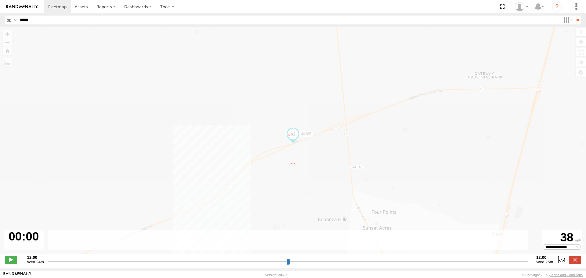 The height and width of the screenshot is (278, 586). What do you see at coordinates (22, 7) in the screenshot?
I see `img: rand-logo.svg` at bounding box center [22, 7].